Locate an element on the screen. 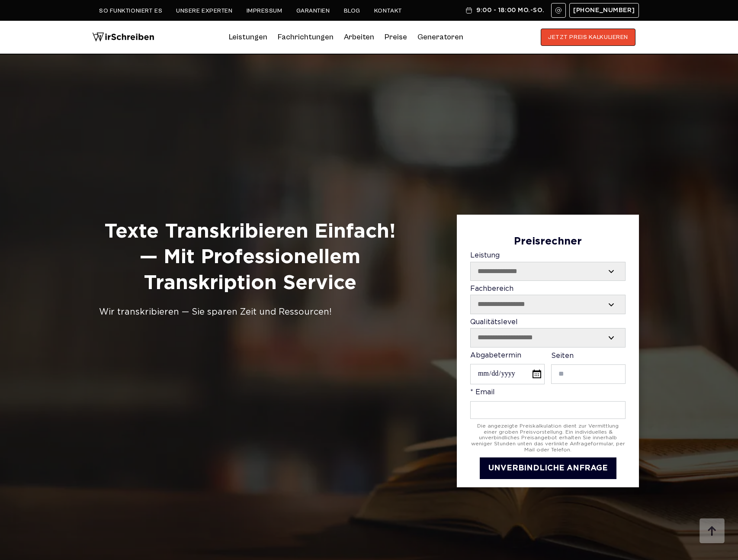 This screenshot has height=560, width=738. a: Kontakt is located at coordinates (388, 11).